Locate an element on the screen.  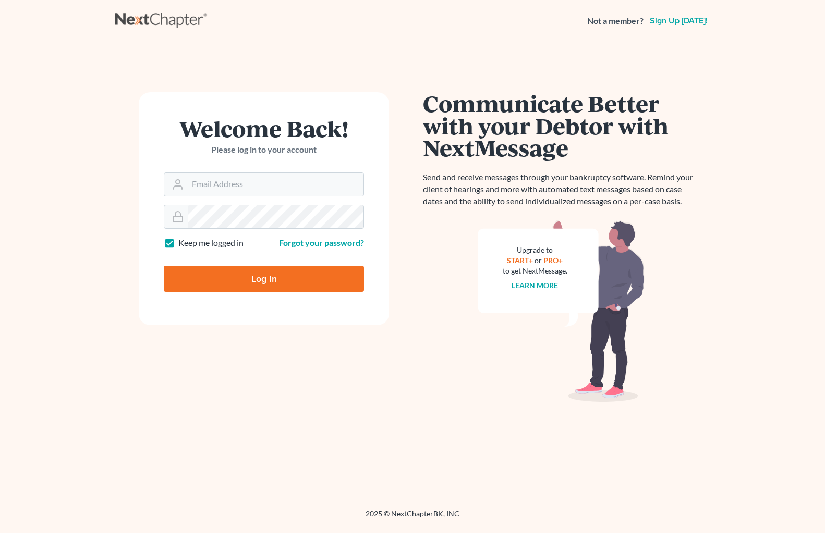
p: Please log in to your account is located at coordinates (264, 150).